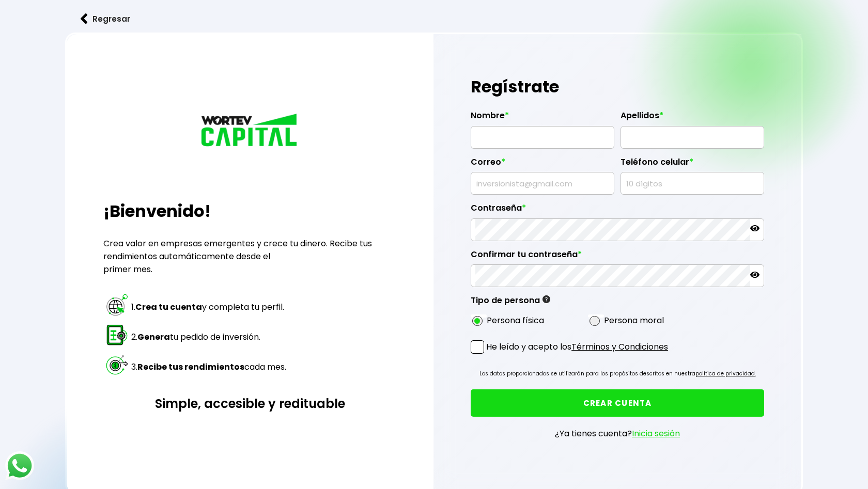  What do you see at coordinates (117, 305) in the screenshot?
I see `img: paso 1` at bounding box center [117, 305].